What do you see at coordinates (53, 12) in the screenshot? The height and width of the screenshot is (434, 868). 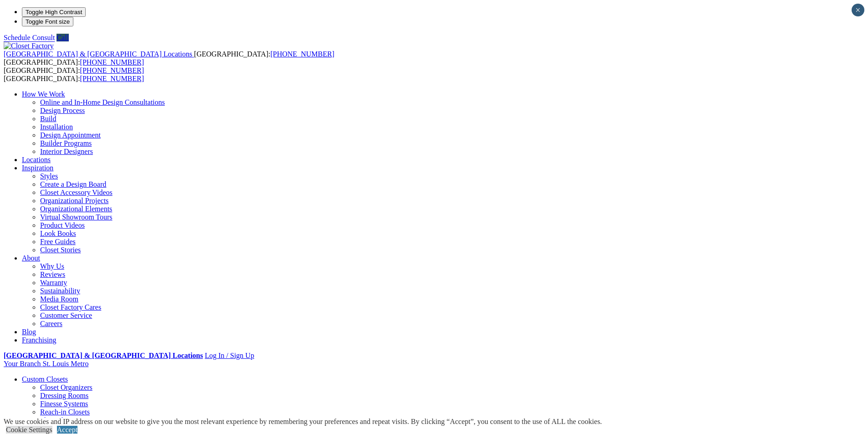 I see `button: Toggle High Contrast` at bounding box center [53, 12].